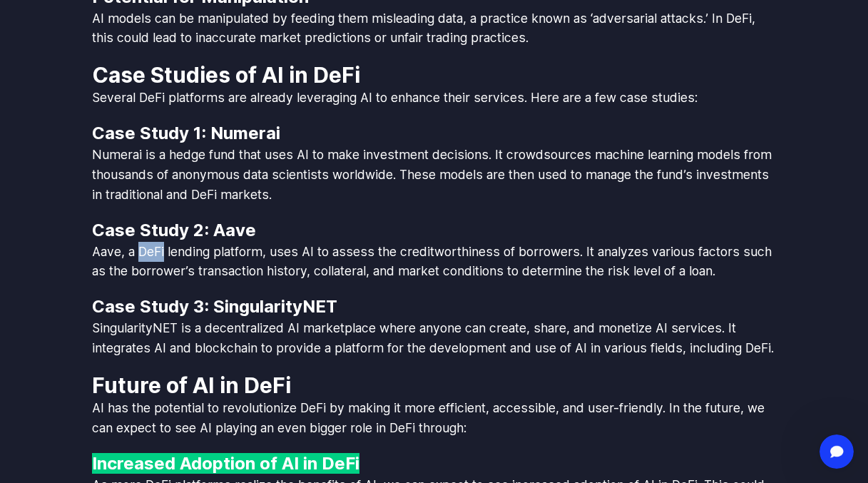 The width and height of the screenshot is (868, 483). I want to click on strong: Case Study 3: SingularityNET, so click(214, 306).